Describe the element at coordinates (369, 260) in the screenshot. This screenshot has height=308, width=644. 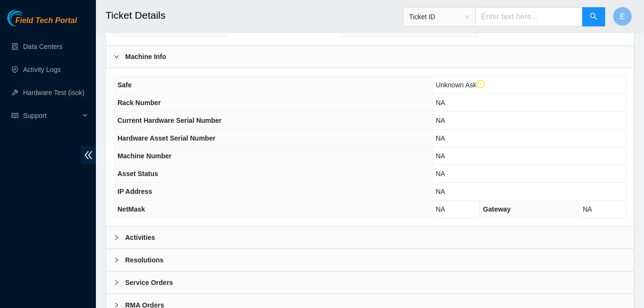
I see `div: Resolutions` at that location.